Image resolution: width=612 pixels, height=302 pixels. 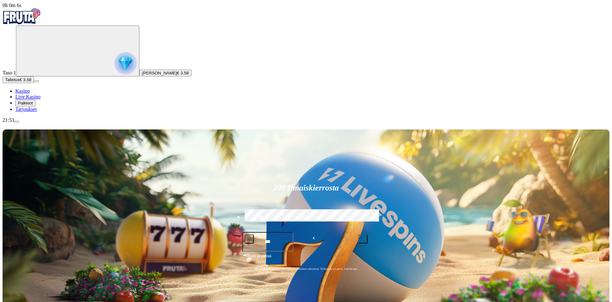 I want to click on span: Taso 1, so click(x=9, y=72).